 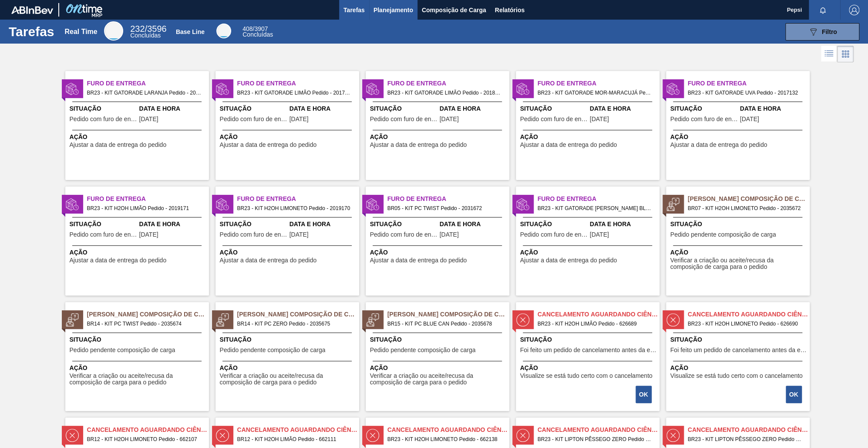 What do you see at coordinates (595, 324) in the screenshot?
I see `span: BR23 - KIT H2OH LIMÃO Pedido - 626689` at bounding box center [595, 324].